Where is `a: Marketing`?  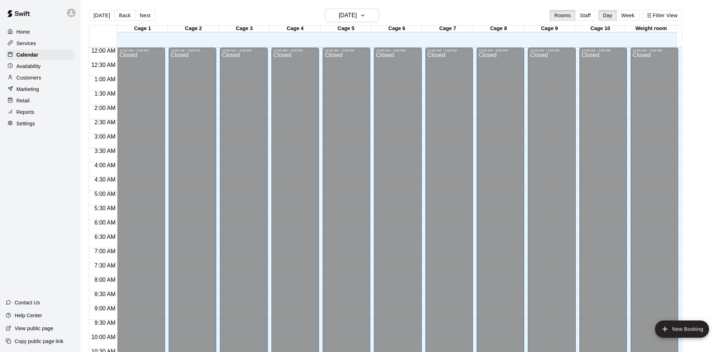
a: Marketing is located at coordinates (40, 89).